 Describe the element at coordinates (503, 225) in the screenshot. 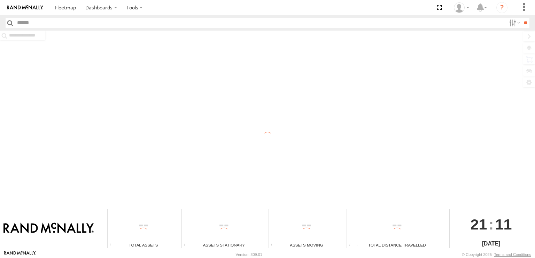

I see `span: 11` at that location.